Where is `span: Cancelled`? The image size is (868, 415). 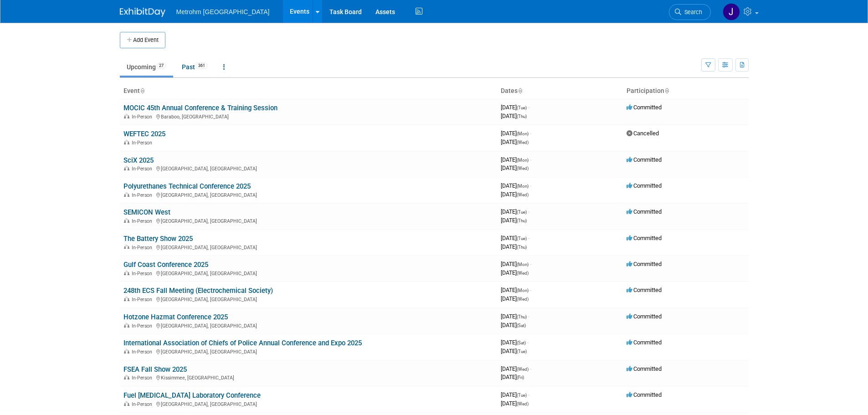
span: Cancelled is located at coordinates (643, 133).